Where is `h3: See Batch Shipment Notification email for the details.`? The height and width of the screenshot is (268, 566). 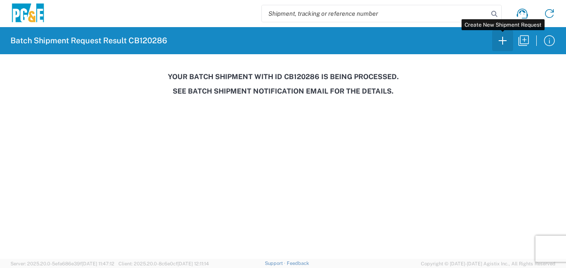 h3: See Batch Shipment Notification email for the details. is located at coordinates (283, 91).